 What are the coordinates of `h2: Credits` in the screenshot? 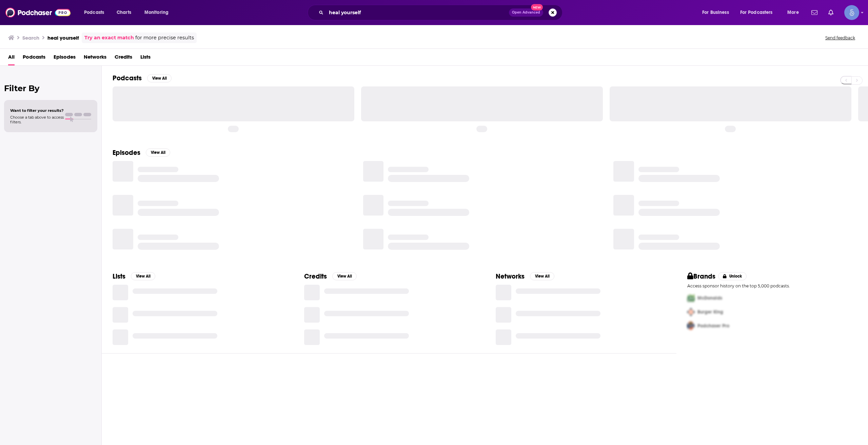 It's located at (315, 276).